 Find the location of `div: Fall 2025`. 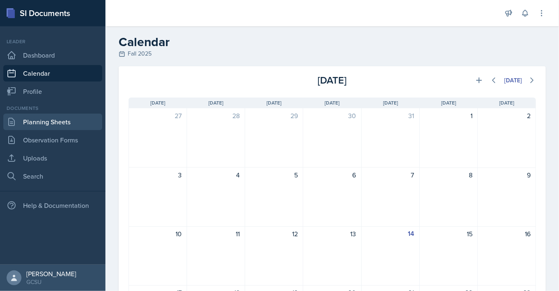

div: Fall 2025 is located at coordinates (332, 54).